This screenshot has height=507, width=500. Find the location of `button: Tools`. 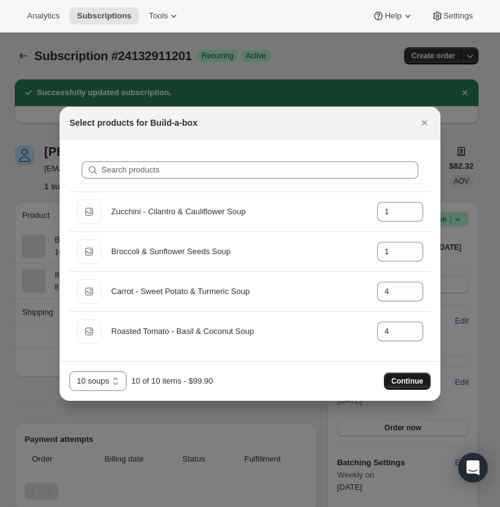

button: Tools is located at coordinates (164, 16).